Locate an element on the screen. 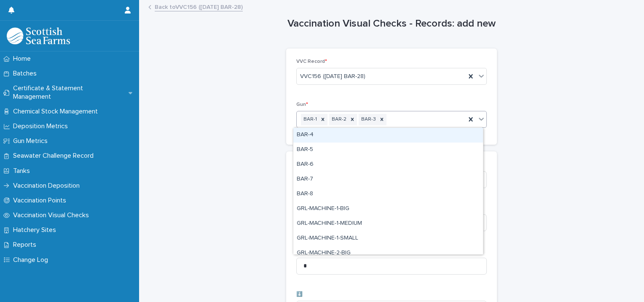 The width and height of the screenshot is (644, 302). p: Tanks is located at coordinates (23, 171).